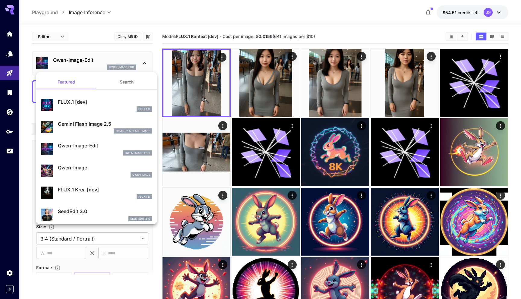 The image size is (521, 299). What do you see at coordinates (96, 214) in the screenshot?
I see `div: SeedEdit 3.0seed_edit_3_0` at bounding box center [96, 214].